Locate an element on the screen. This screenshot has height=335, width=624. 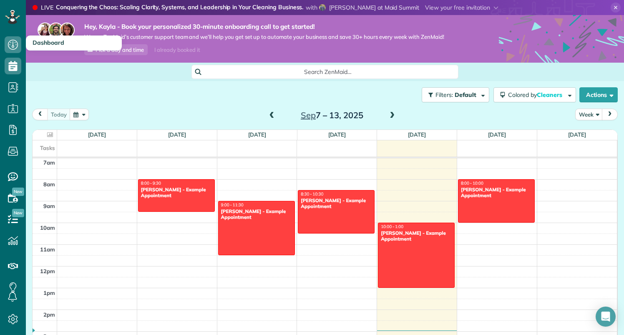
img: logo_orange.svg is located at coordinates (17, 17).